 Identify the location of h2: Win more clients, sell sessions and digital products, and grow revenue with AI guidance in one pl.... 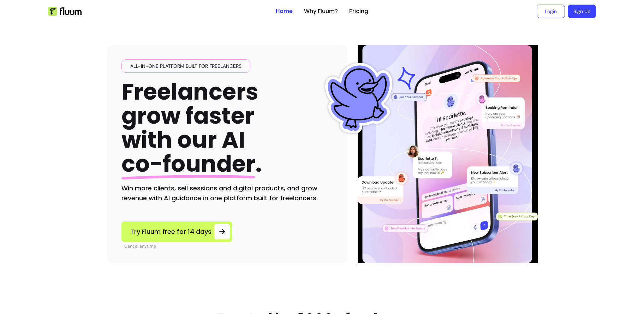
(227, 193).